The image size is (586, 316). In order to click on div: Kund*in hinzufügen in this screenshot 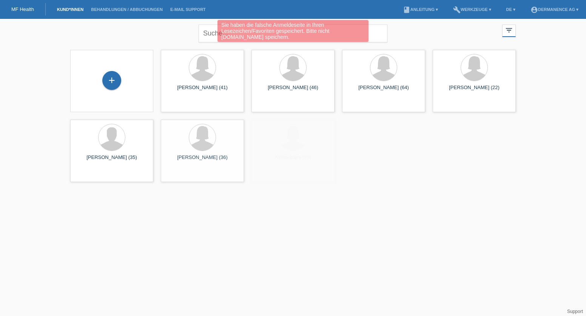, I will do `click(112, 80)`.